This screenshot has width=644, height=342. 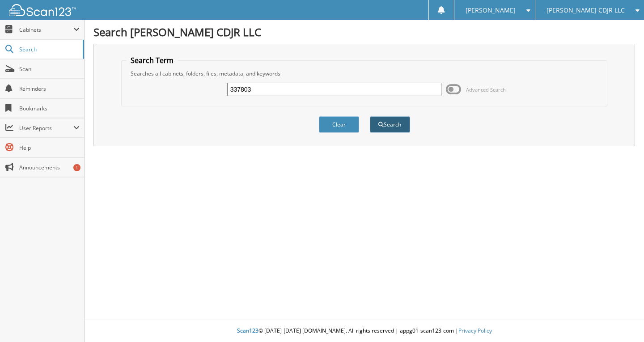 What do you see at coordinates (50, 168) in the screenshot?
I see `span: Announcements` at bounding box center [50, 168].